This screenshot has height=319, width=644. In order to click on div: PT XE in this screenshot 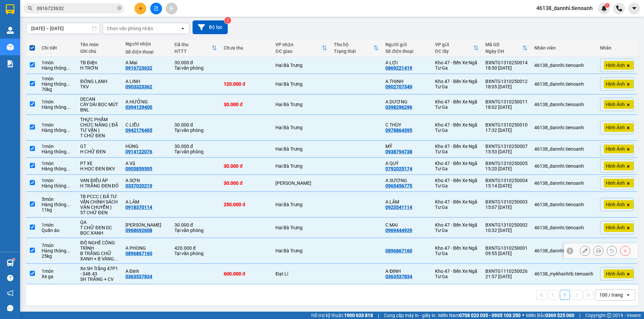, I will do `click(99, 163)`.